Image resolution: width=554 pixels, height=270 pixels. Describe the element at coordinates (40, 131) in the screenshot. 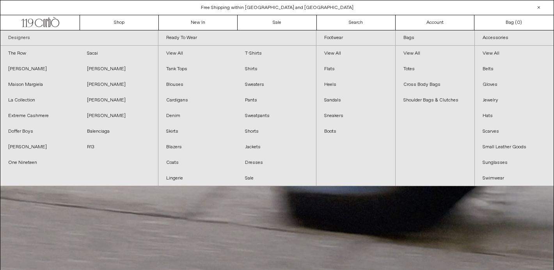

I see `a: Doffer Boys` at that location.